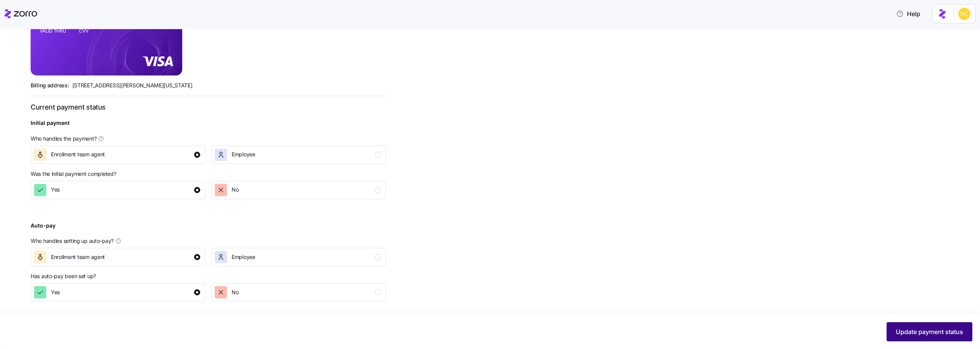 The image size is (980, 349). What do you see at coordinates (208, 107) in the screenshot?
I see `h3: Current payment status` at bounding box center [208, 107].